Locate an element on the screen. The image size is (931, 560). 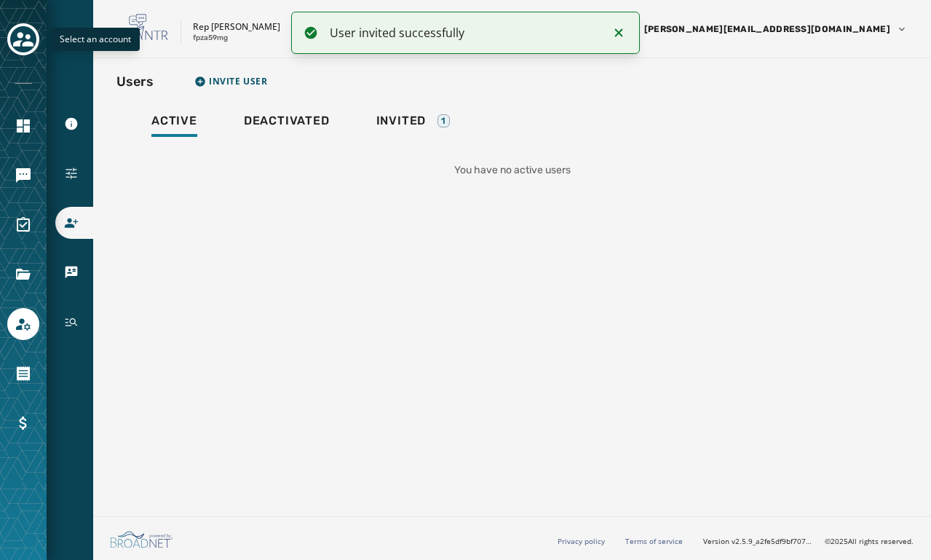
a: Navigate to vCards is located at coordinates (74, 273).